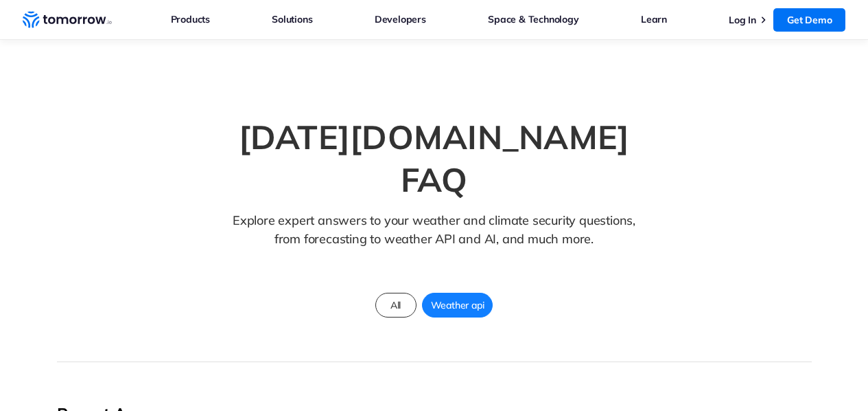 Image resolution: width=868 pixels, height=411 pixels. What do you see at coordinates (396, 305) in the screenshot?
I see `div: All` at bounding box center [396, 305].